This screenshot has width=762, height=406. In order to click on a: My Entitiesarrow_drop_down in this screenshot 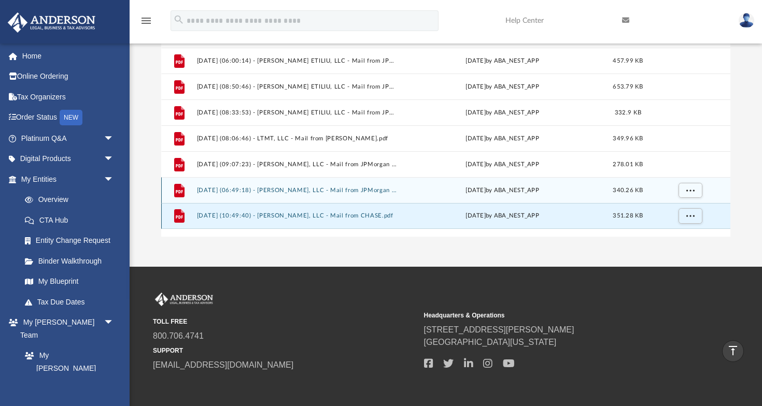, I will do `click(68, 179)`.